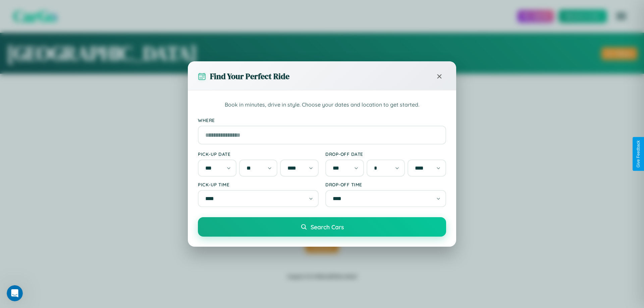 This screenshot has height=308, width=644. What do you see at coordinates (249, 77) in the screenshot?
I see `h3: Find Your Perfect Ride` at bounding box center [249, 77].